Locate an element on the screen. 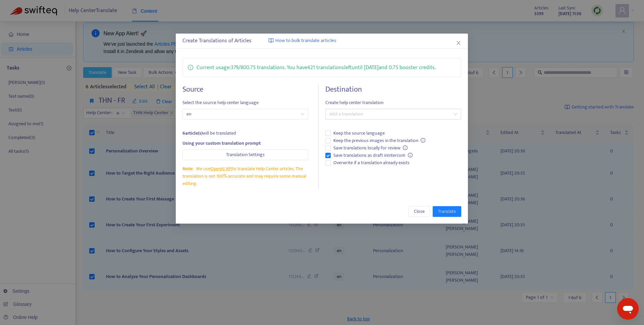  span: Select the source help center language is located at coordinates (245, 103).